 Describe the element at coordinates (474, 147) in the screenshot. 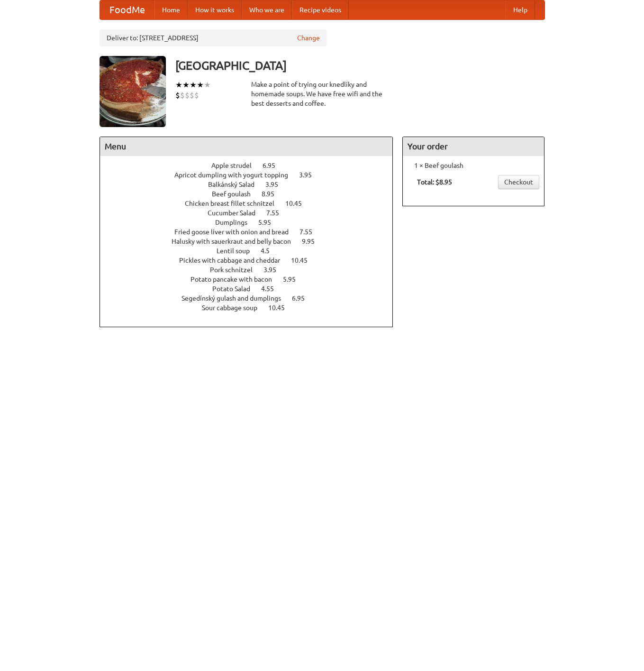

I see `h4: Your order` at that location.